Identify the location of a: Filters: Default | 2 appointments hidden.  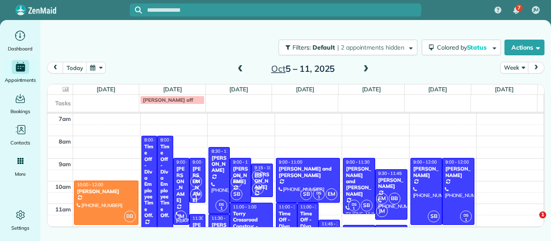
(346, 47).